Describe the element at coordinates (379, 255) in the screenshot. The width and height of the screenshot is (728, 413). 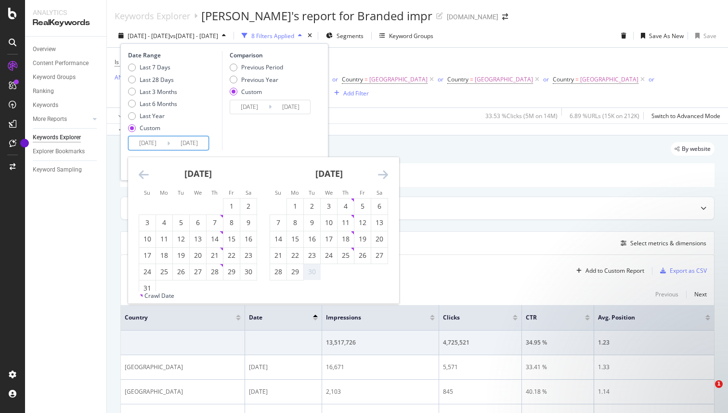
I see `div: 27` at that location.